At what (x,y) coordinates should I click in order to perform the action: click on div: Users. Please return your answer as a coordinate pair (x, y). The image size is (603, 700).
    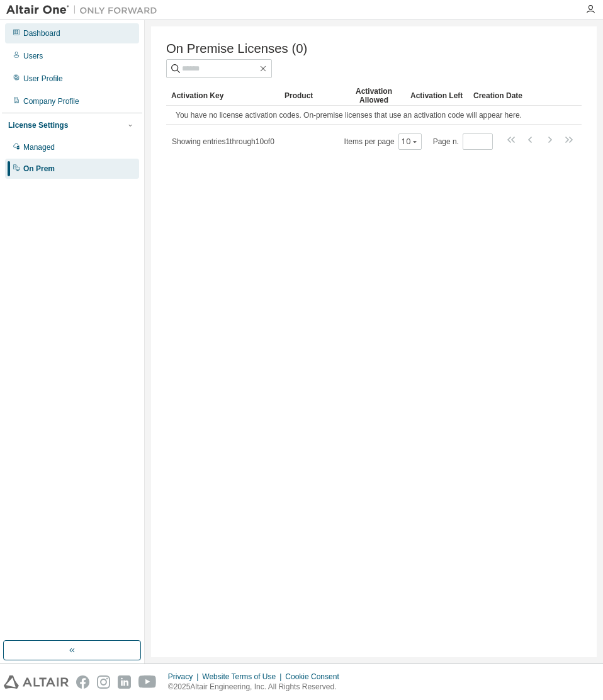
    Looking at the image, I should click on (33, 56).